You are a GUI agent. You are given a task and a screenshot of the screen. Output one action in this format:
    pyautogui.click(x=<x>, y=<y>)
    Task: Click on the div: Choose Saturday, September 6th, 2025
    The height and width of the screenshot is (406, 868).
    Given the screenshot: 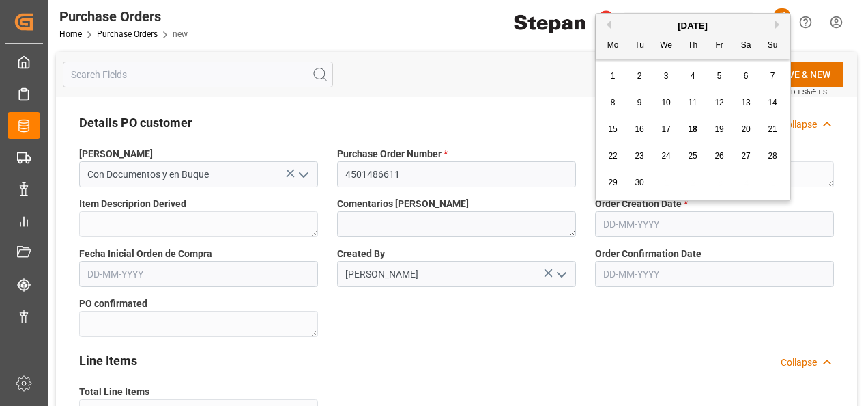 What is the action you would take?
    pyautogui.click(x=747, y=76)
    